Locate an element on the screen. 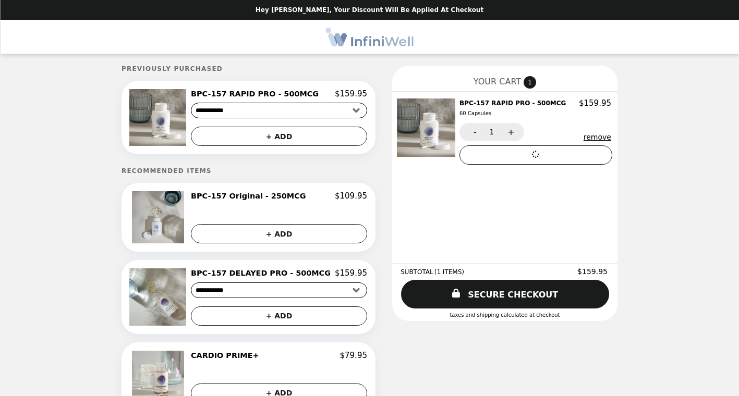 The image size is (739, 396). span: YOUR CART is located at coordinates (497, 81).